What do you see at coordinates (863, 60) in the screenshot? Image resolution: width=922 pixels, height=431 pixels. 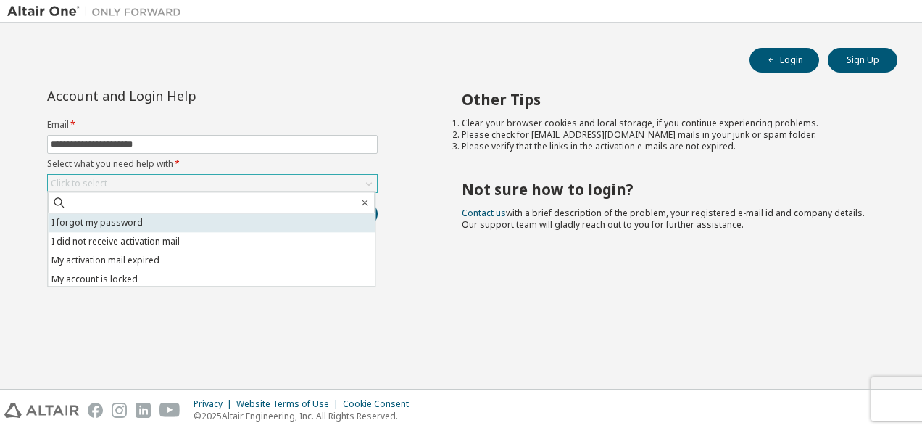 I see `button: Sign Up` at bounding box center [863, 60].